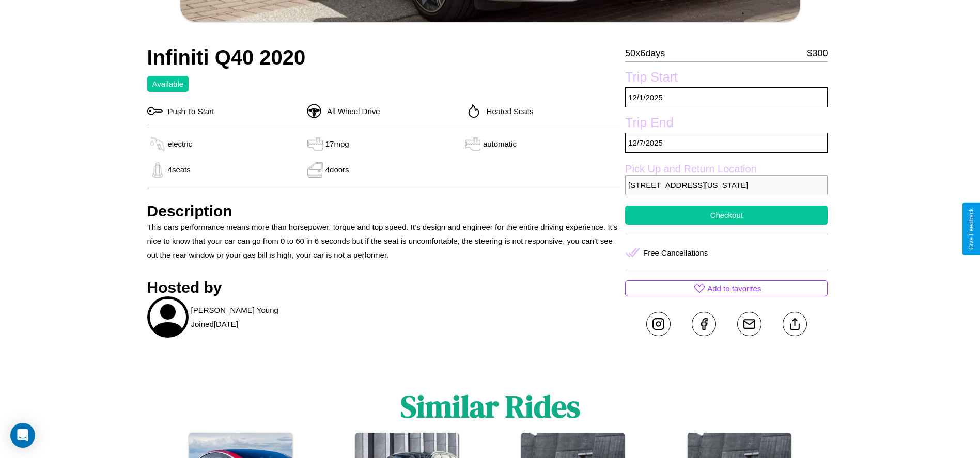  Describe the element at coordinates (726, 288) in the screenshot. I see `button: Add to favorites` at that location.